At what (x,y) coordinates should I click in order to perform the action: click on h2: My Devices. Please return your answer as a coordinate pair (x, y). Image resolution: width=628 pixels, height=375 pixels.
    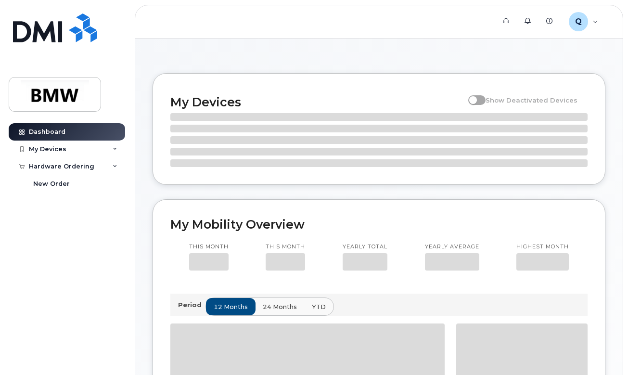
    Looking at the image, I should click on (317, 102).